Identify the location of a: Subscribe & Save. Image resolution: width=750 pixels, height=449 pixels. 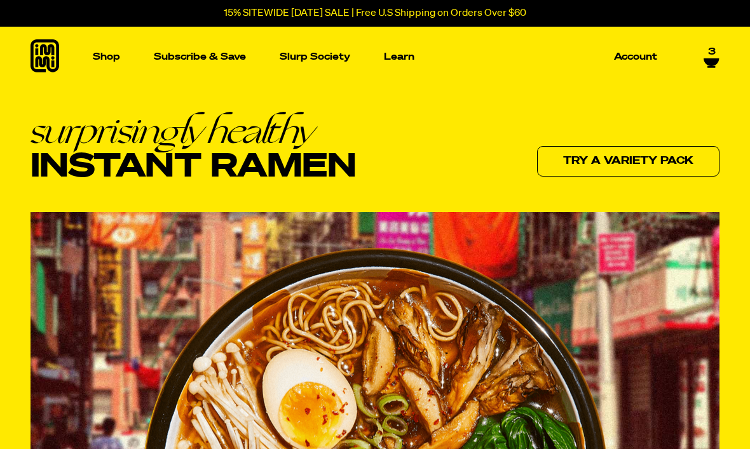
(199, 57).